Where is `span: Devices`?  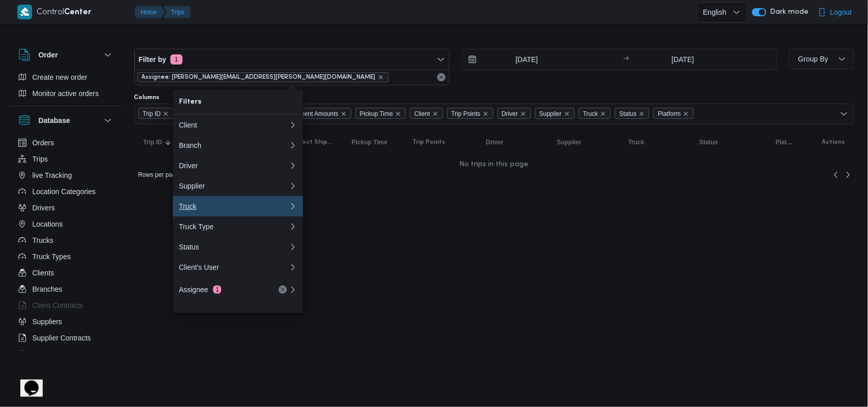
span: Devices is located at coordinates (45, 354).